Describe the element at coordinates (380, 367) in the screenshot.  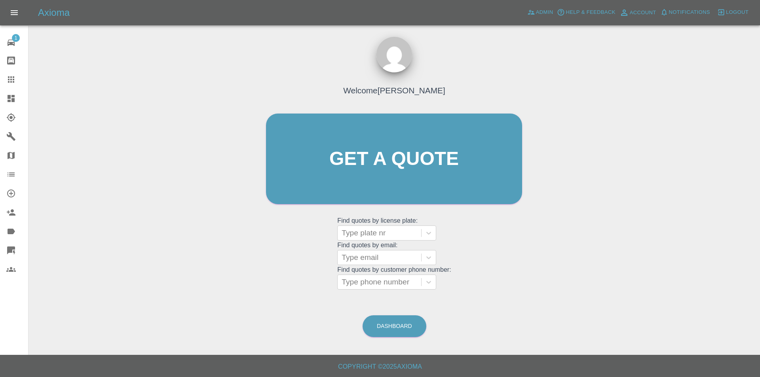
I see `h6: Copyright © 2025 Axioma` at that location.